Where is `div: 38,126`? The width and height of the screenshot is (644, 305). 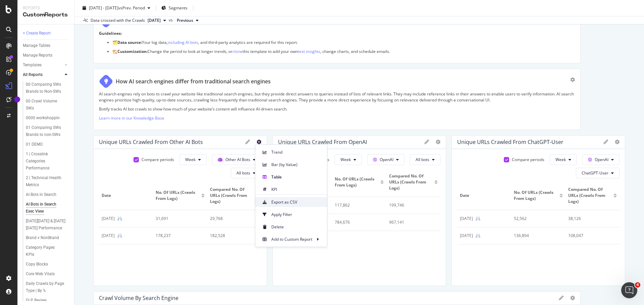
div: 38,126 is located at coordinates (590, 219).